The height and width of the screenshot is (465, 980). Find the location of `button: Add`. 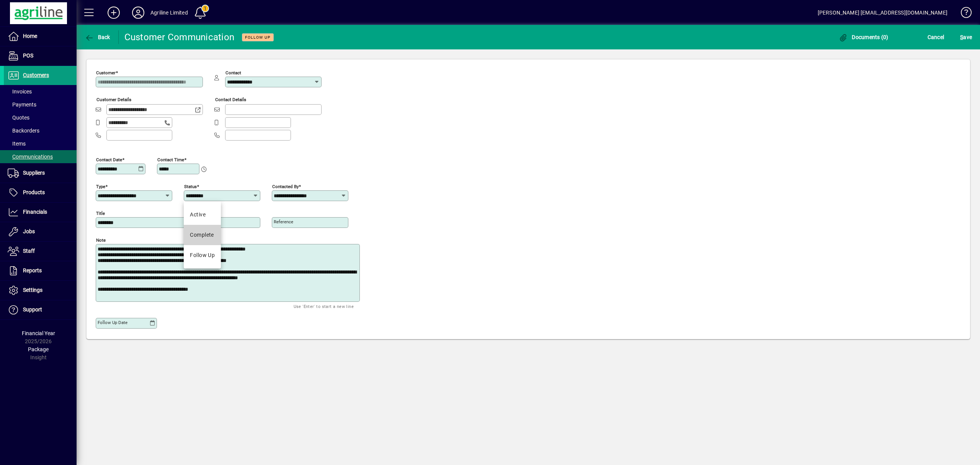

button: Add is located at coordinates (114, 12).